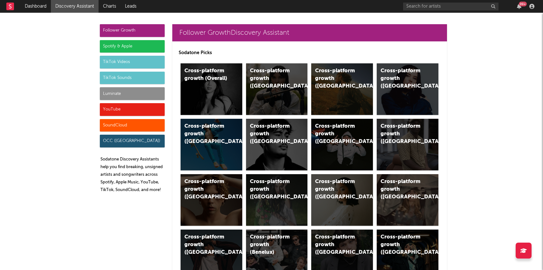  What do you see at coordinates (211, 89) in the screenshot?
I see `a: Cross-platform growth (Overall)` at bounding box center [211, 89].